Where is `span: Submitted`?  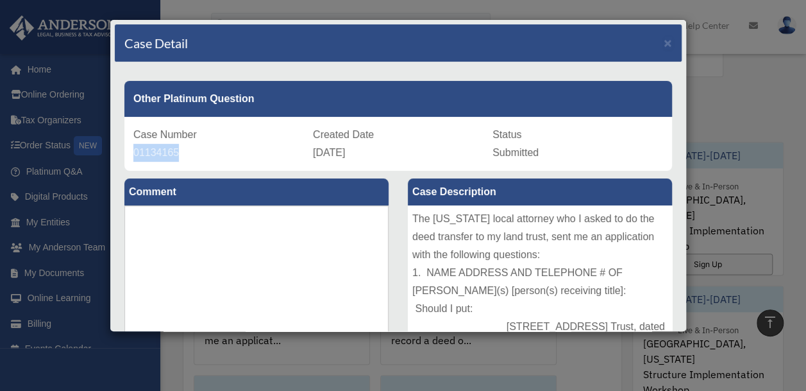 span: Submitted is located at coordinates (516, 152).